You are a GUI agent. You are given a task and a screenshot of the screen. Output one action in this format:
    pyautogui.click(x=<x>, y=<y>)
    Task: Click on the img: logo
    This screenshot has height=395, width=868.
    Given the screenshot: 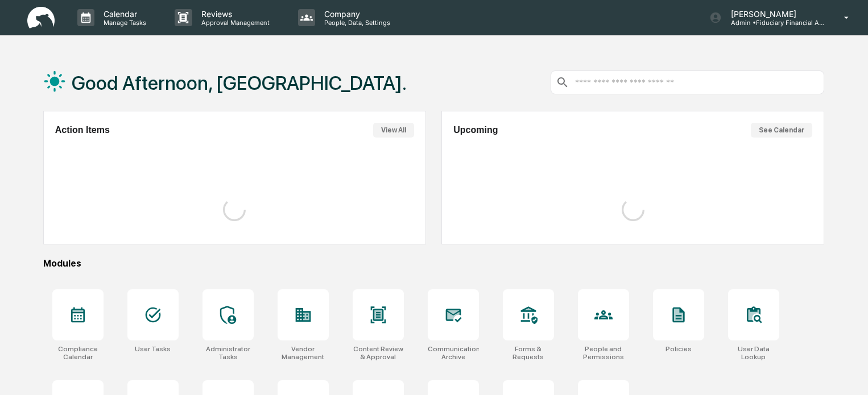 What is the action you would take?
    pyautogui.click(x=41, y=18)
    